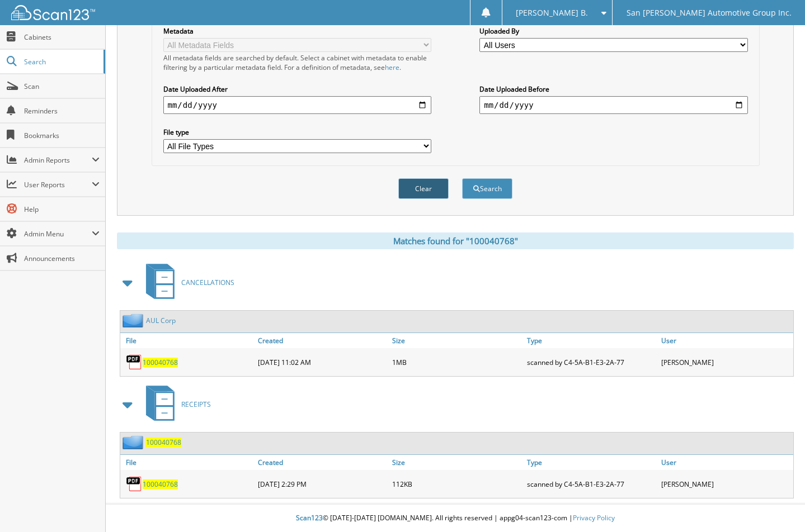 The image size is (805, 532). What do you see at coordinates (593, 518) in the screenshot?
I see `a: Privacy Policy` at bounding box center [593, 518].